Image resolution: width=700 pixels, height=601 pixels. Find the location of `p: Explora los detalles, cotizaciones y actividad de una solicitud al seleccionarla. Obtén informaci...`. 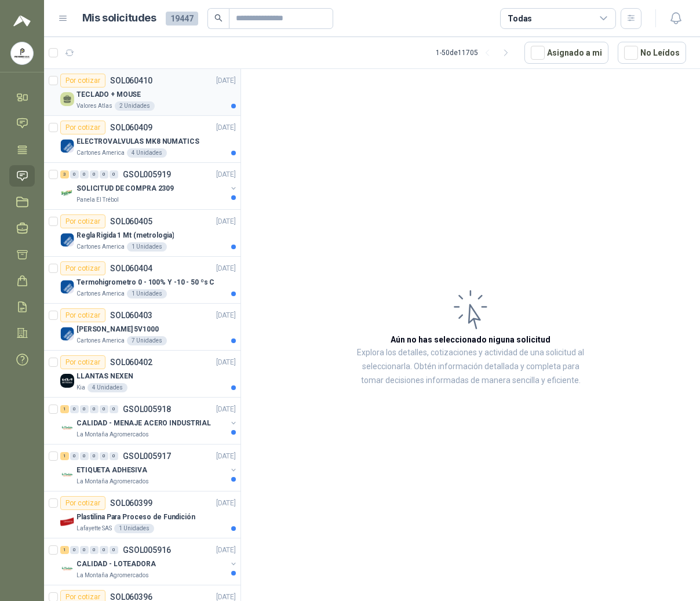

p: Explora los detalles, cotizaciones y actividad de una solicitud al seleccionarla. Obtén informaci... is located at coordinates (471, 367).